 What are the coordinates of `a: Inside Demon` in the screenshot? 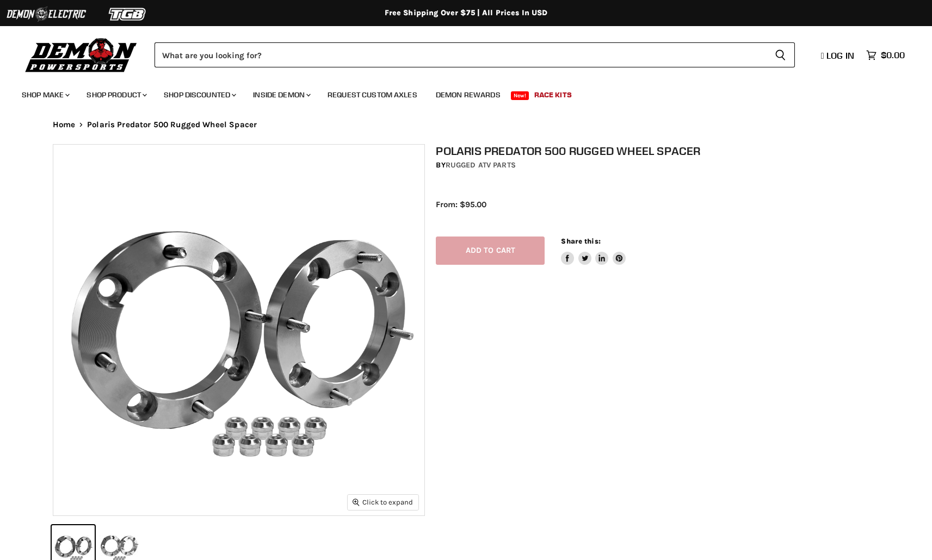 It's located at (280, 94).